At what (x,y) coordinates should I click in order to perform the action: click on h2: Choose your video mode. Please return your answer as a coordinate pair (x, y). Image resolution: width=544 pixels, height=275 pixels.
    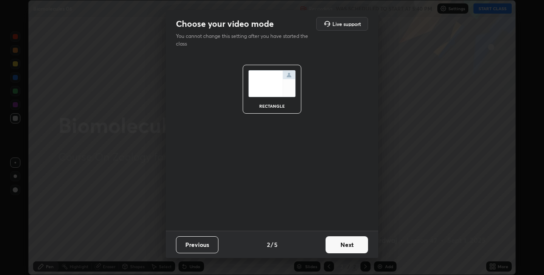
    Looking at the image, I should click on (225, 24).